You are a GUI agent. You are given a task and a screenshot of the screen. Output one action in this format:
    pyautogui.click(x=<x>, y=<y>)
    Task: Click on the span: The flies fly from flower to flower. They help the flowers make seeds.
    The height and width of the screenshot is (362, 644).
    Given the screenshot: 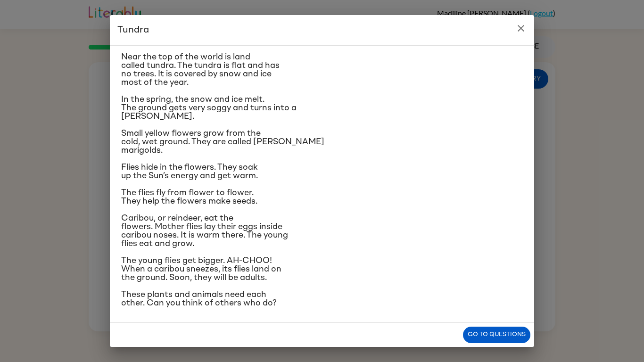 What is the action you would take?
    pyautogui.click(x=189, y=197)
    